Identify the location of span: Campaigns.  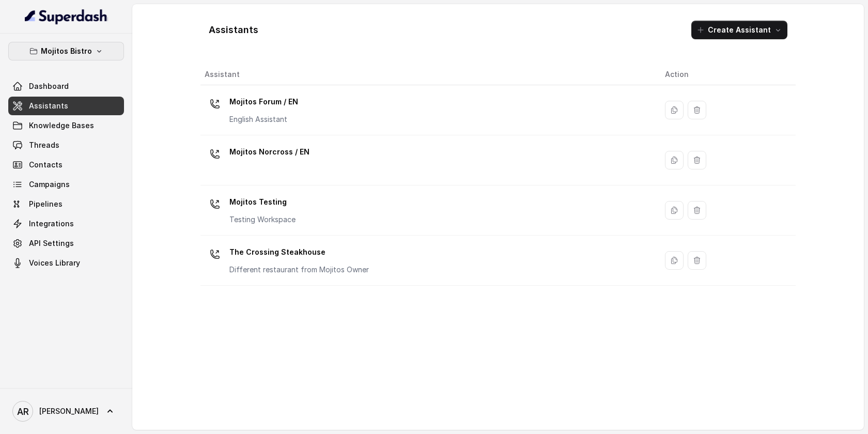
(49, 184).